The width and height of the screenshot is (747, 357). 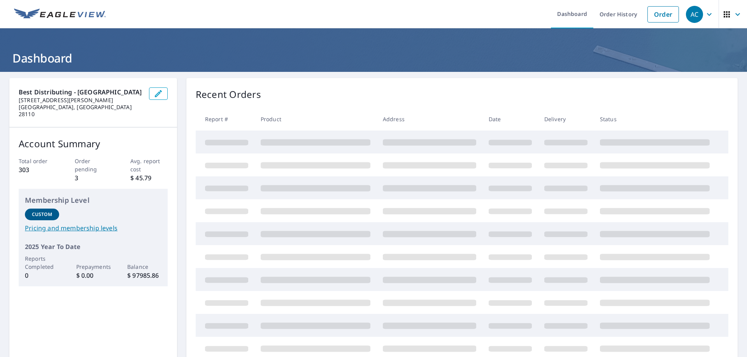 What do you see at coordinates (93, 276) in the screenshot?
I see `p: $ 0.00` at bounding box center [93, 276].